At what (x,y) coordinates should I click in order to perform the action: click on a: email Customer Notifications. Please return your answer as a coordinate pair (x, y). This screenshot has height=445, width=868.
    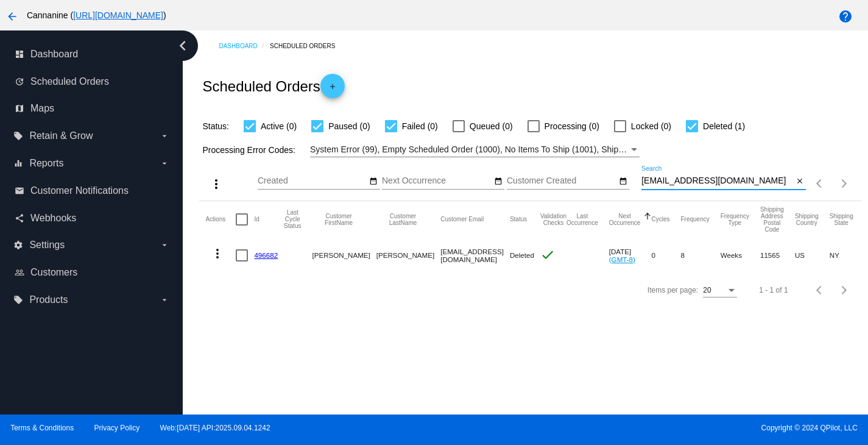
    Looking at the image, I should click on (92, 191).